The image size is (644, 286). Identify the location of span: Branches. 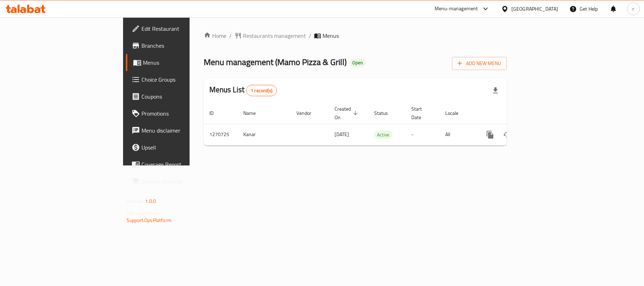
(184, 46).